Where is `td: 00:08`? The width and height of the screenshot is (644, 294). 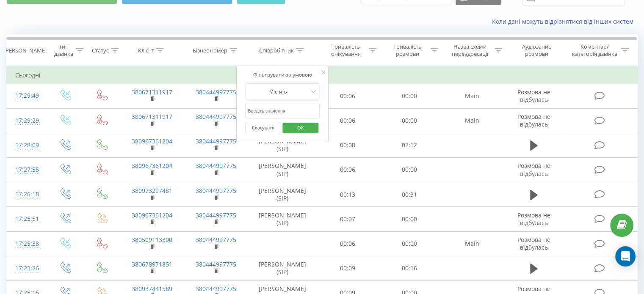 td: 00:08 is located at coordinates (347, 145).